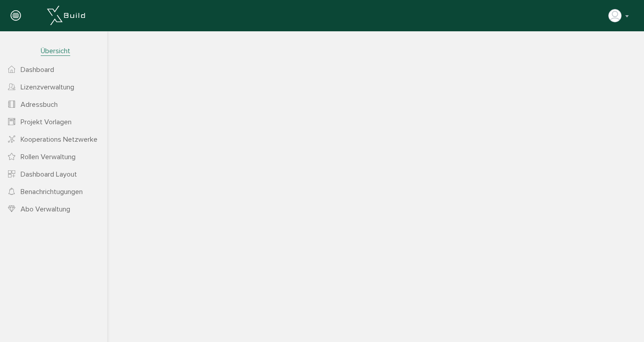 The width and height of the screenshot is (644, 342). Describe the element at coordinates (45, 209) in the screenshot. I see `span: Abo Verwaltung` at that location.